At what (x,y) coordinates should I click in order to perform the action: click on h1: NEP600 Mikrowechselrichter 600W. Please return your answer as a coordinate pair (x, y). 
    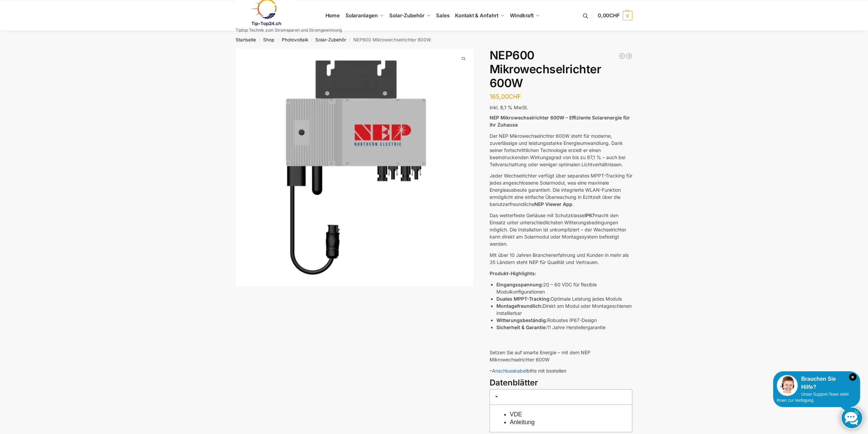
    Looking at the image, I should click on (560, 69).